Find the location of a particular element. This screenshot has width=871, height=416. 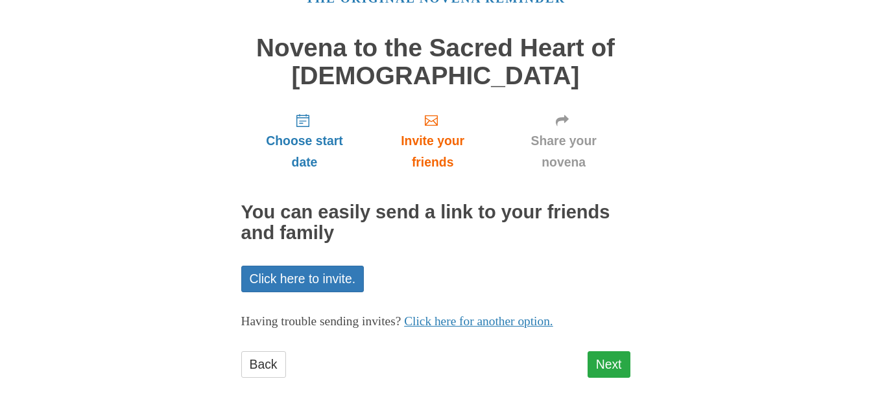

a: Click here to invite. is located at coordinates (303, 279).